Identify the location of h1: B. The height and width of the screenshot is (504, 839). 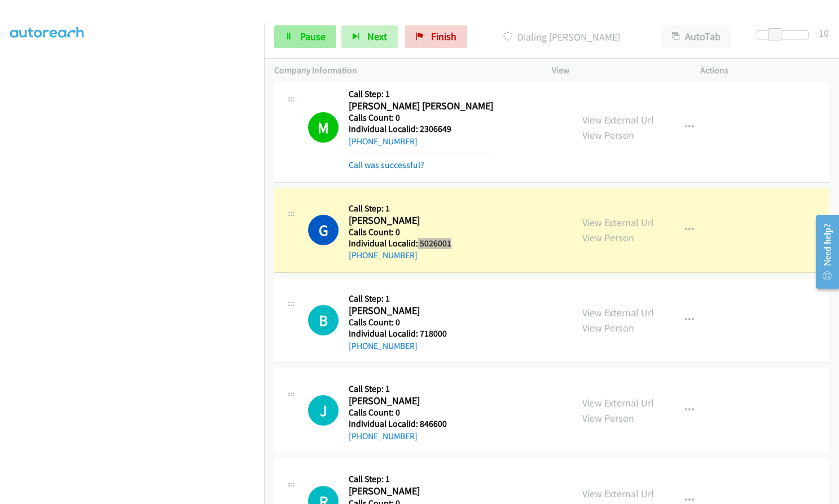
(323, 321).